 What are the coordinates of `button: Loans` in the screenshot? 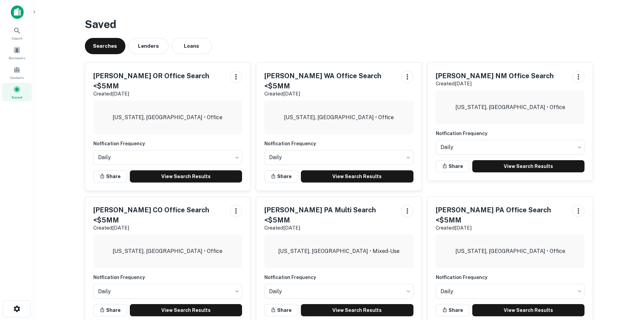 It's located at (192, 46).